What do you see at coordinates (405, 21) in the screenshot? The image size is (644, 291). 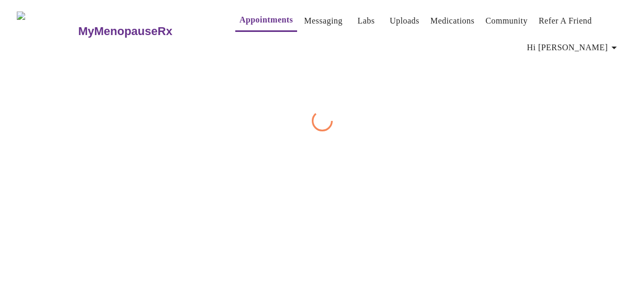 I see `button: Uploads` at bounding box center [405, 21].